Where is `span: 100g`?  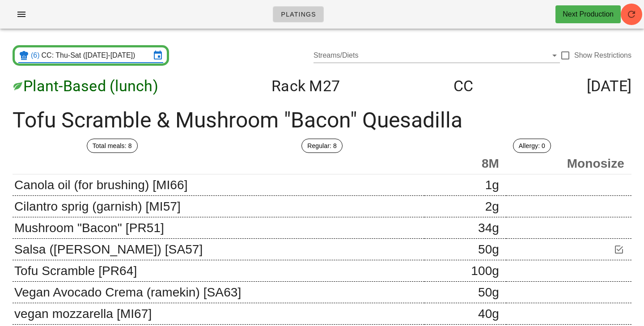
span: 100g is located at coordinates (485, 271).